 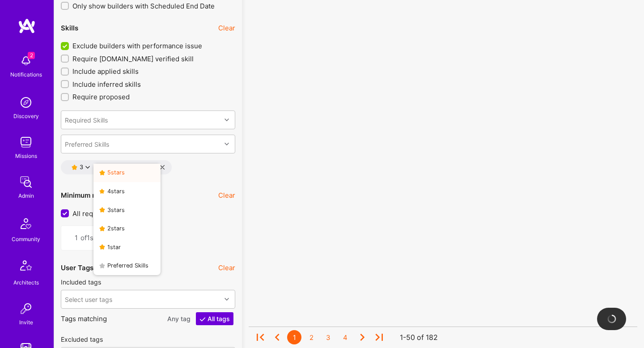 I want to click on div: 1, so click(x=294, y=337).